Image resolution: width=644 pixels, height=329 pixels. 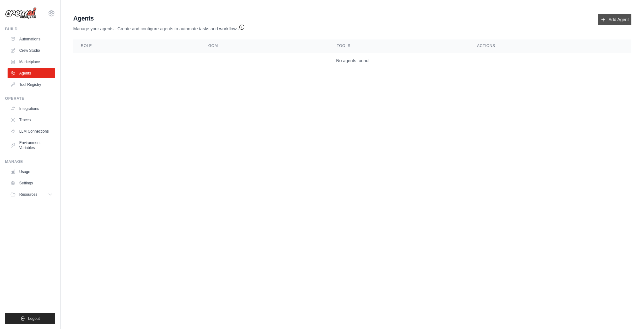 What do you see at coordinates (31, 195) in the screenshot?
I see `button: Resources` at bounding box center [31, 195].